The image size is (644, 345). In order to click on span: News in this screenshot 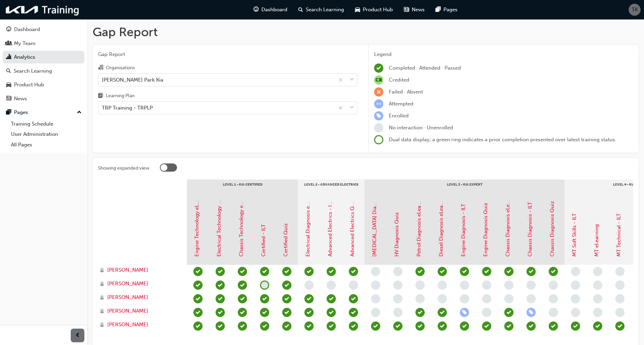, I will do `click(418, 10)`.